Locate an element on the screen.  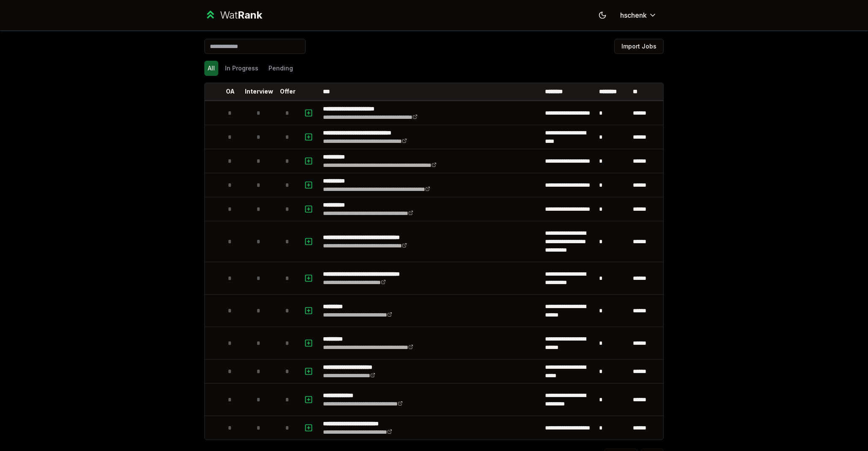
button: Pending is located at coordinates (280, 68).